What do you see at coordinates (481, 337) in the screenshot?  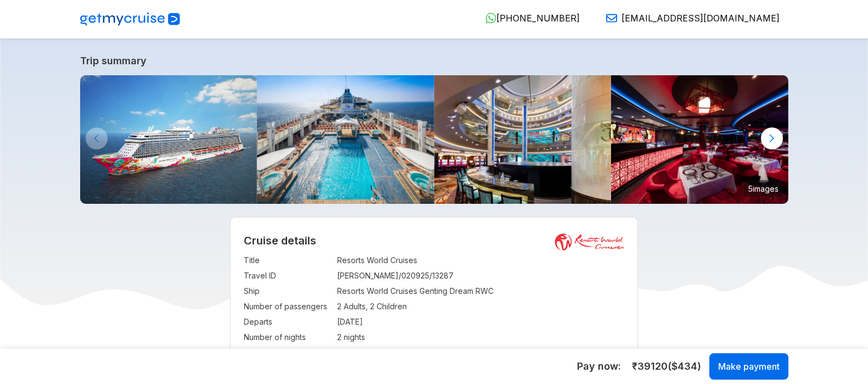 I see `td: 2 nights` at bounding box center [481, 337].